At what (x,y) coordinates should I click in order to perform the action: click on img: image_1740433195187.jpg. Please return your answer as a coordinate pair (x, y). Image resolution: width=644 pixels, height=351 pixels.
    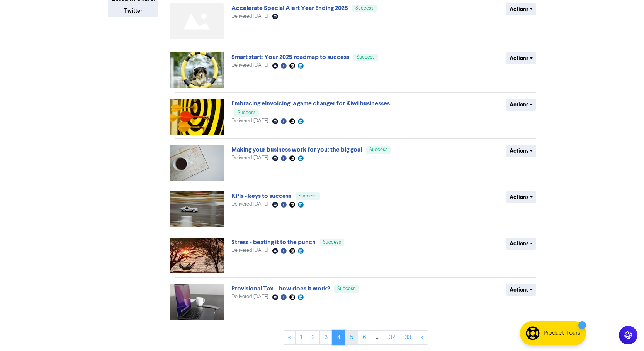
    Looking at the image, I should click on (196, 70).